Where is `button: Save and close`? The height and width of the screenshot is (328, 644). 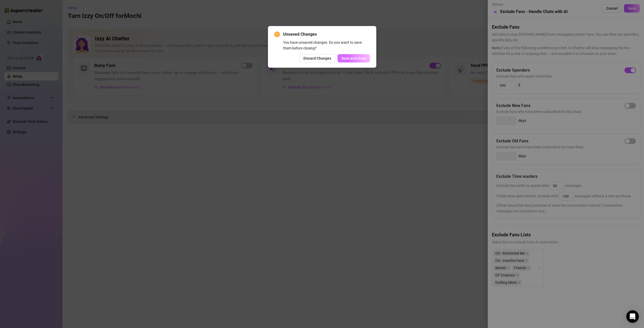
button: Save and close is located at coordinates (354, 58).